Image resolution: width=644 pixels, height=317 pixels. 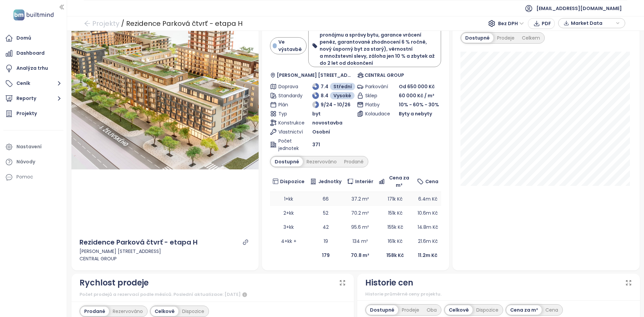 I want to click on span: Parkování, so click(x=376, y=86).